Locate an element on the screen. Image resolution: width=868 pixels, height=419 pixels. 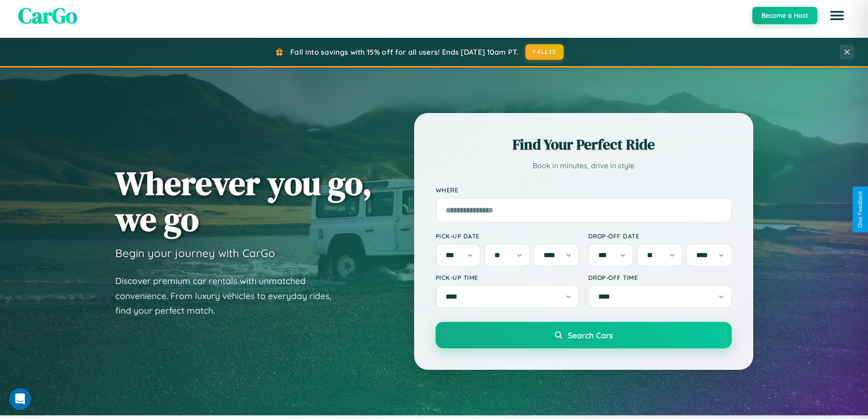
span: CarGo is located at coordinates (48, 16).